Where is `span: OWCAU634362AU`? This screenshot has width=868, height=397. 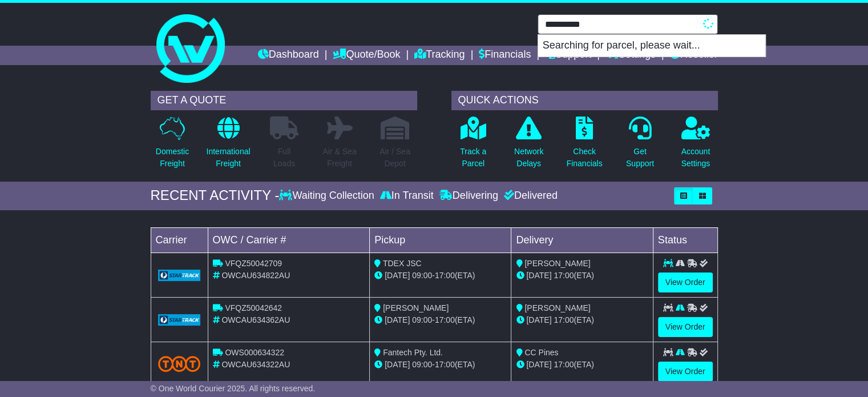 span: OWCAU634362AU is located at coordinates (256, 320).